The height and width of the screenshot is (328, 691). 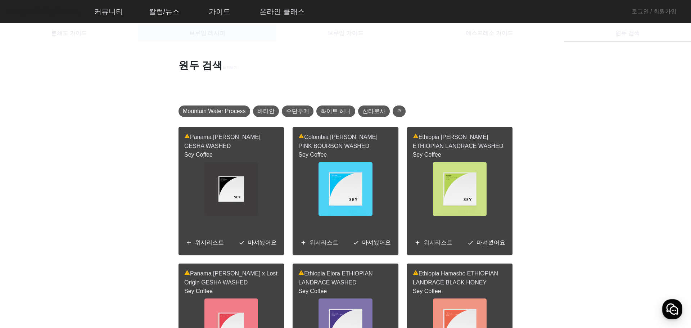 What do you see at coordinates (116, 242) in the screenshot?
I see `span: 설정` at bounding box center [116, 242].